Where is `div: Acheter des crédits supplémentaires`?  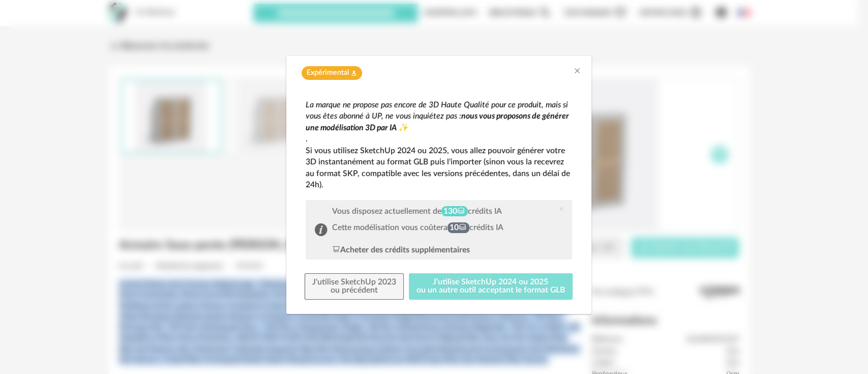 div: Acheter des crédits supplémentaires is located at coordinates (401, 250).